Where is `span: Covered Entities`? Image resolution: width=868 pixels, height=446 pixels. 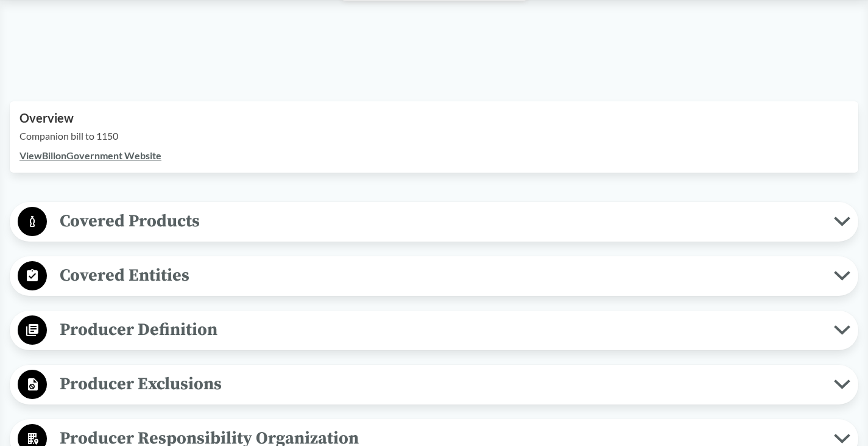 span: Covered Entities is located at coordinates (440, 275).